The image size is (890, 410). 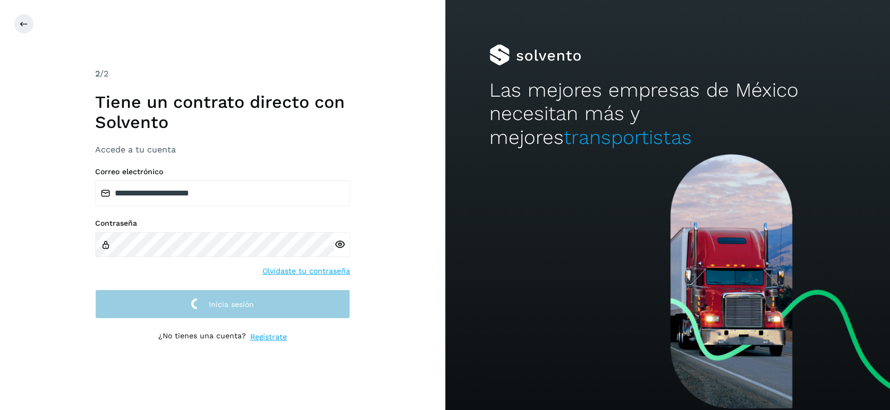 I want to click on span: Inicia sesión, so click(x=231, y=304).